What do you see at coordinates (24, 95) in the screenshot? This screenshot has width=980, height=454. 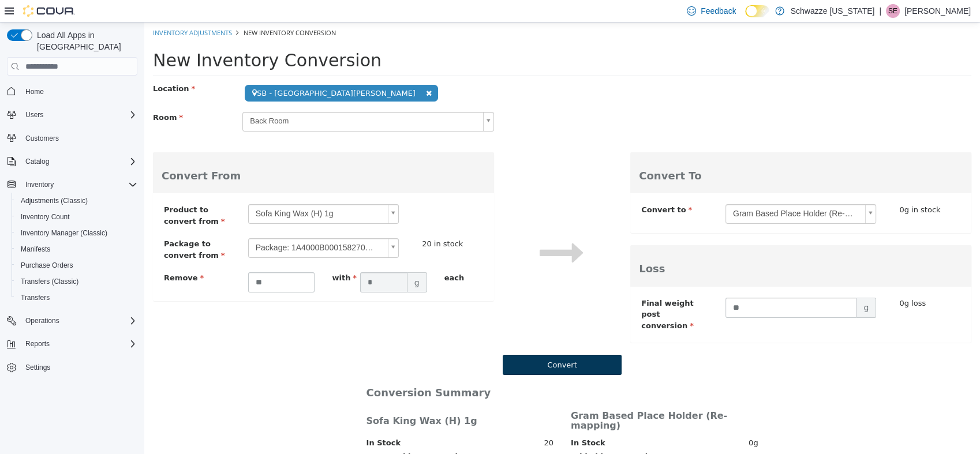 I see `span: Room` at bounding box center [24, 95].